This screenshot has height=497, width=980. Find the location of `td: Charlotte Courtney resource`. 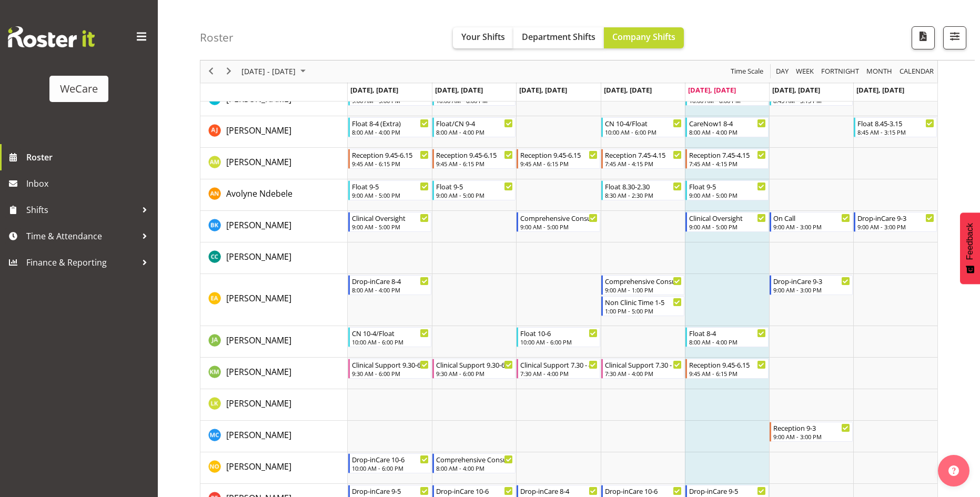

td: Charlotte Courtney resource is located at coordinates (274, 258).